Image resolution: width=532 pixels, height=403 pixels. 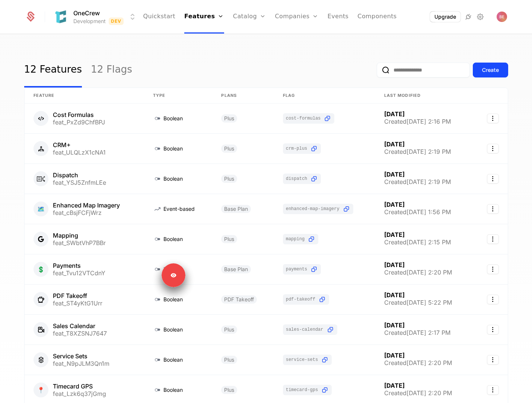 I want to click on div: Create, so click(x=490, y=70).